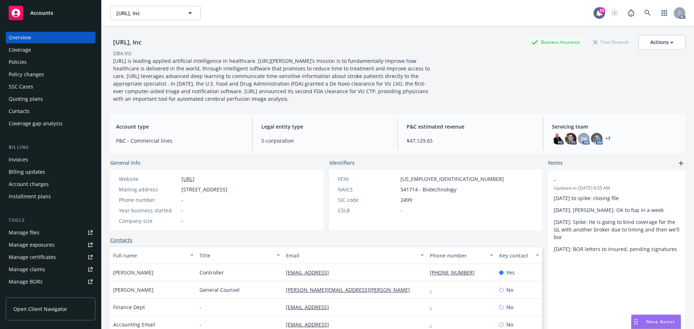 The height and width of the screenshot is (329, 694). What do you see at coordinates (615, 126) in the screenshot?
I see `span: Servicing team` at bounding box center [615, 126].